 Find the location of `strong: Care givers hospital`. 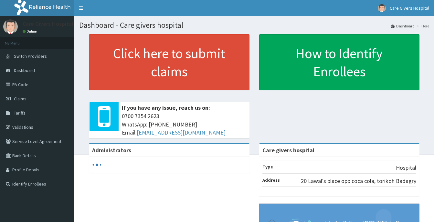

strong: Care givers hospital is located at coordinates (288, 150).